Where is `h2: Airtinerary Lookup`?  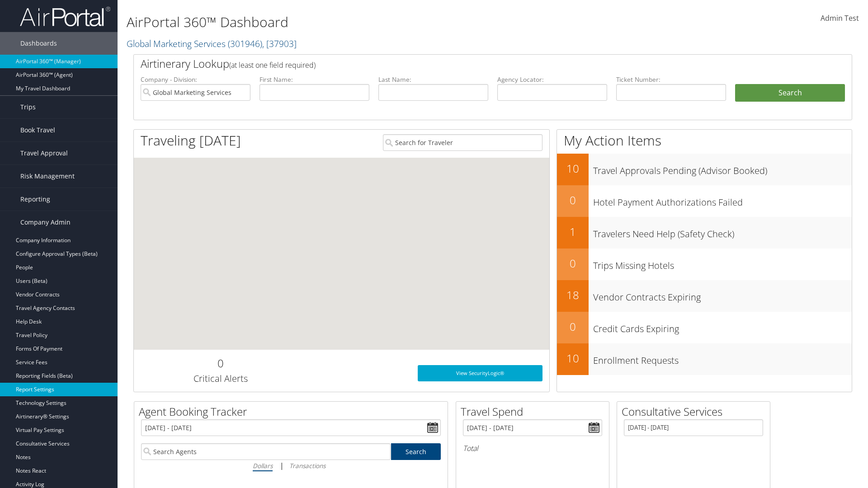 h2: Airtinerary Lookup is located at coordinates (463, 64).